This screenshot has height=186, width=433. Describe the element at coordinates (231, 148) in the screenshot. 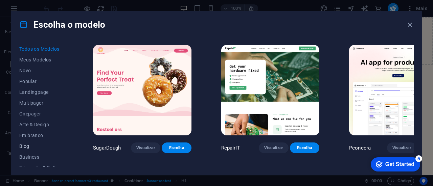

I see `p: RepairIT` at that location.